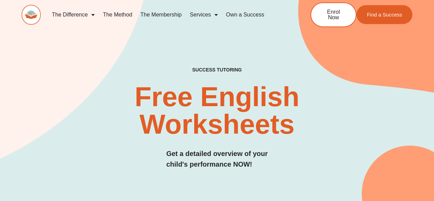 This screenshot has width=434, height=201. Describe the element at coordinates (384, 14) in the screenshot. I see `span: Find a Success` at that location.